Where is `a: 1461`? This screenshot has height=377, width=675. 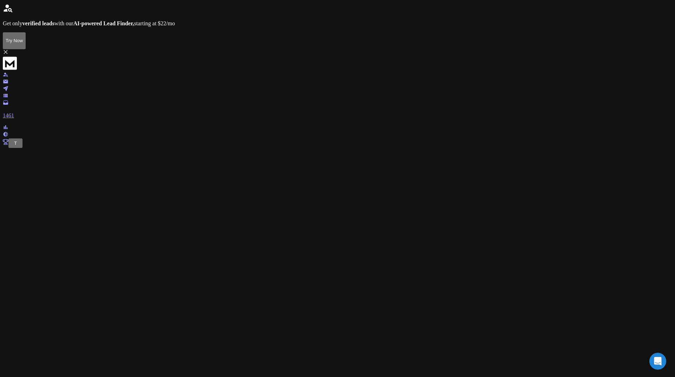
a: 1461 is located at coordinates (337, 110).